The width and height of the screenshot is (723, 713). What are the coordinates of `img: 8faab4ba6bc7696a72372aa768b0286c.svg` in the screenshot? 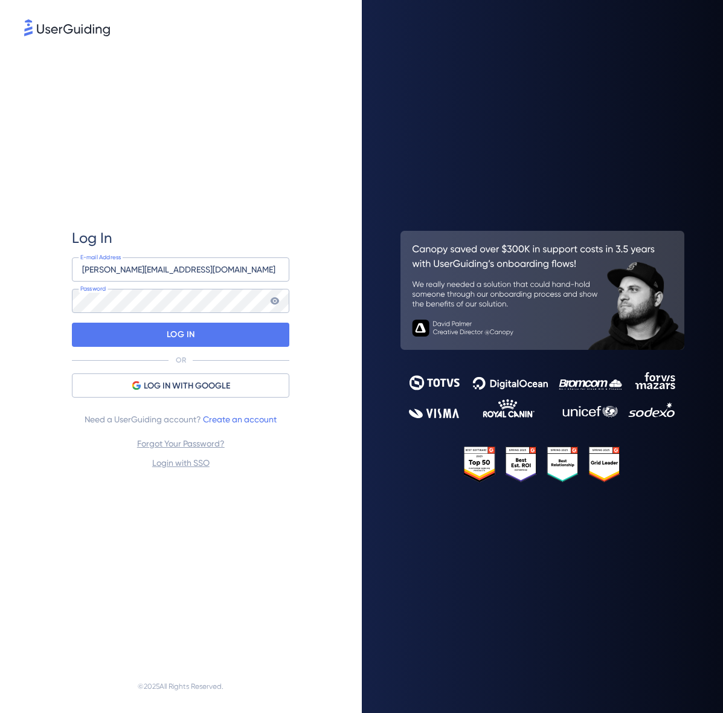 It's located at (67, 28).